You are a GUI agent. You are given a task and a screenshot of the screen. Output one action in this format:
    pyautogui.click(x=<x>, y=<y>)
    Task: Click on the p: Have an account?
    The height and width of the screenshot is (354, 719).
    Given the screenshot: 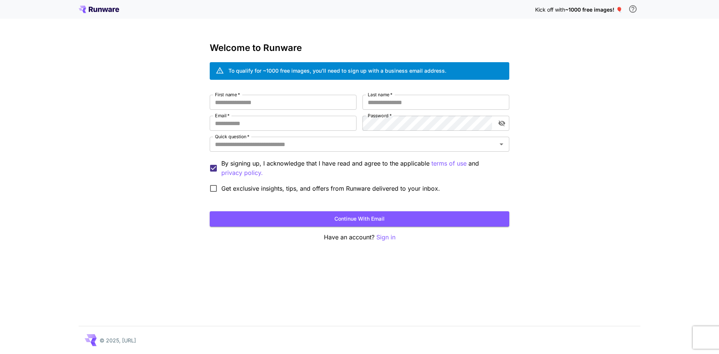 What is the action you would take?
    pyautogui.click(x=360, y=237)
    